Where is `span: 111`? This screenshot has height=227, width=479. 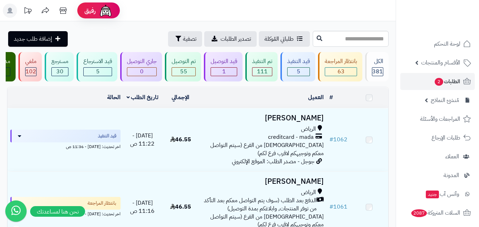
span: 111 is located at coordinates (262, 72).